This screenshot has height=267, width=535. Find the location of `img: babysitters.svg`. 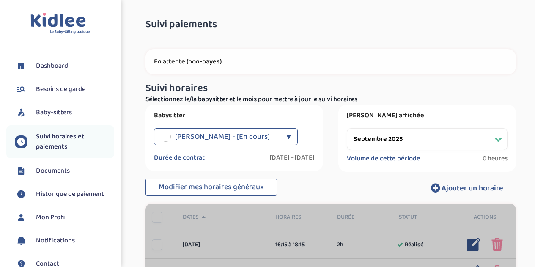

img: babysitters.svg is located at coordinates (21, 112).